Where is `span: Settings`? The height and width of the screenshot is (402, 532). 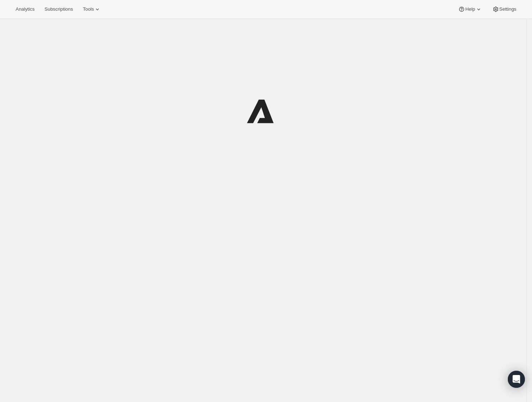 span: Settings is located at coordinates (508, 9).